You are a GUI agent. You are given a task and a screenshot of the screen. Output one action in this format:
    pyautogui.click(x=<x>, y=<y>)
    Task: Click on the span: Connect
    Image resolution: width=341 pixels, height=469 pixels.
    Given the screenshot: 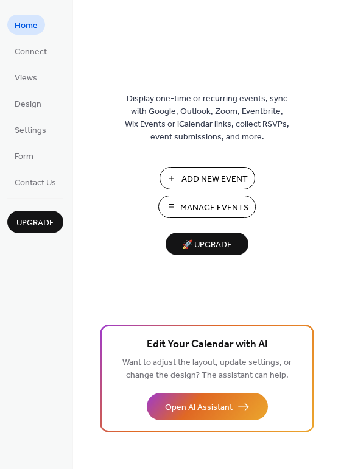 What is the action you would take?
    pyautogui.click(x=30, y=52)
    